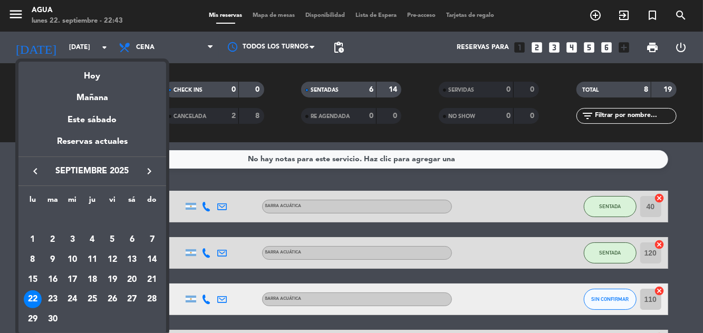 The image size is (703, 333). What do you see at coordinates (53, 280) in the screenshot?
I see `td: 16 de septiembre de 2025` at bounding box center [53, 280].